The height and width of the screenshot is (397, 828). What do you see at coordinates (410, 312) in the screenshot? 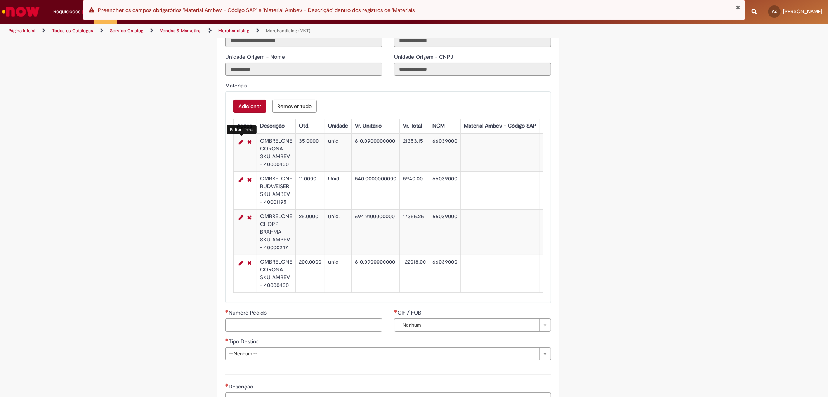
I see `span: CIF / FOB` at bounding box center [410, 312].